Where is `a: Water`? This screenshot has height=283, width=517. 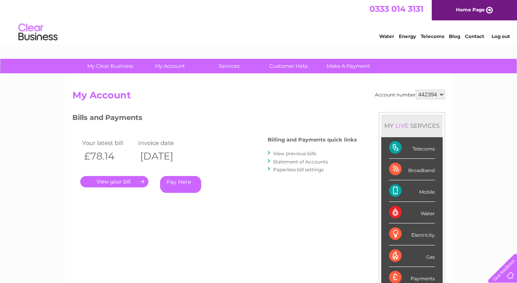 a: Water is located at coordinates (387, 36).